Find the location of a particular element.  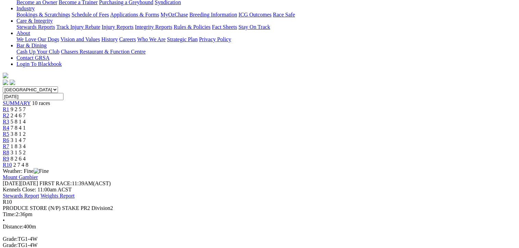

span: R4 is located at coordinates (6, 128).